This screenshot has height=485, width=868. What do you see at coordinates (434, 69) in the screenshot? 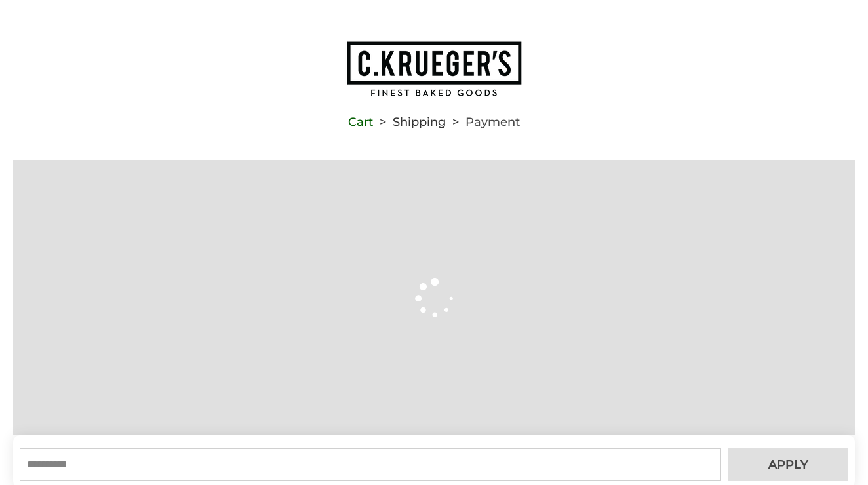
I see `img: C.KRUEGER'S` at bounding box center [434, 69].